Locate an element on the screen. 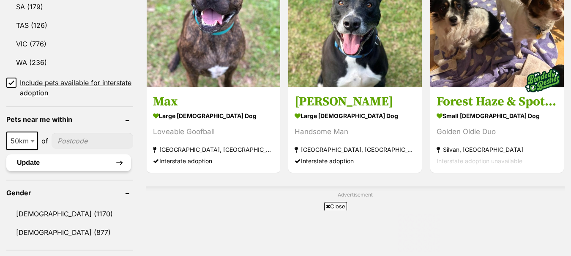  h3: Forest Haze & Spotted Wonder is located at coordinates (497, 102).